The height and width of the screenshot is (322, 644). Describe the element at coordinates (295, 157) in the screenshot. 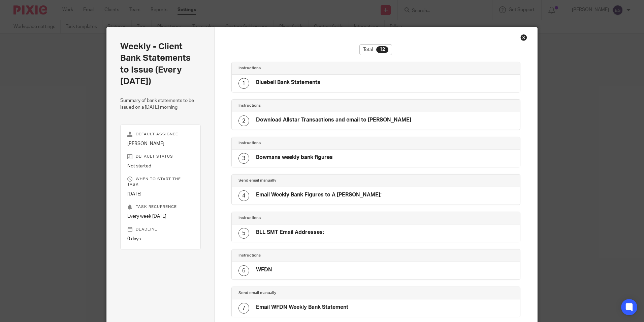

I see `h4: Bowmans weekly bank figures` at that location.